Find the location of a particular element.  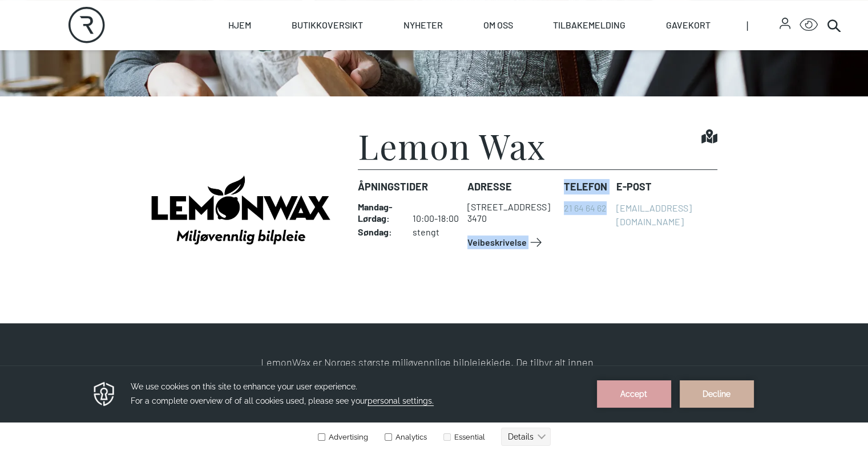

span: Veibeskrivelse is located at coordinates (497, 242).